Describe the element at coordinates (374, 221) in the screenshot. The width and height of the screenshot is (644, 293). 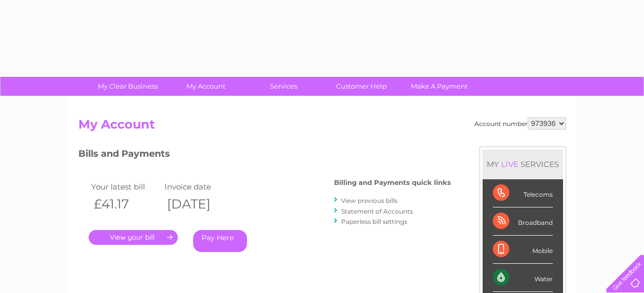
I see `a: Paperless bill settings` at that location.